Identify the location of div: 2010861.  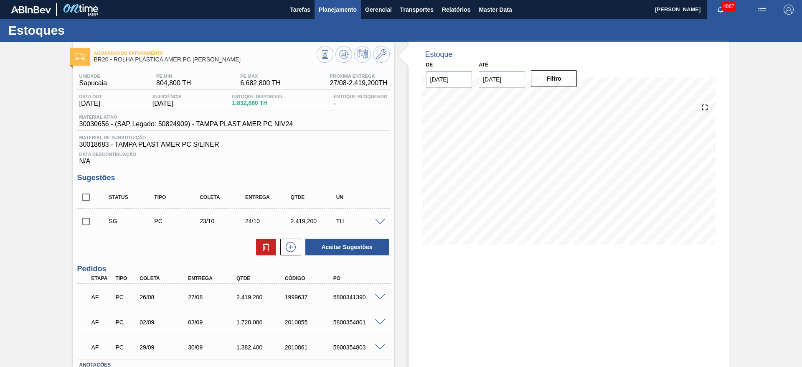
(310, 347).